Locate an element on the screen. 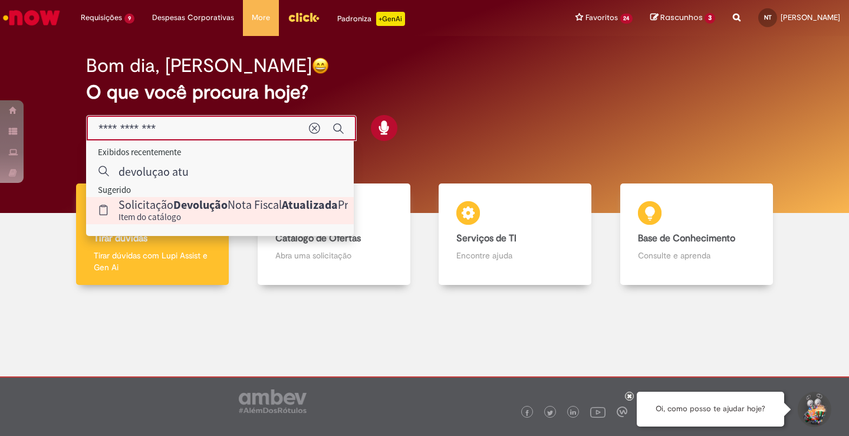 Image resolution: width=849 pixels, height=436 pixels. div: Padroniza is located at coordinates (371, 19).